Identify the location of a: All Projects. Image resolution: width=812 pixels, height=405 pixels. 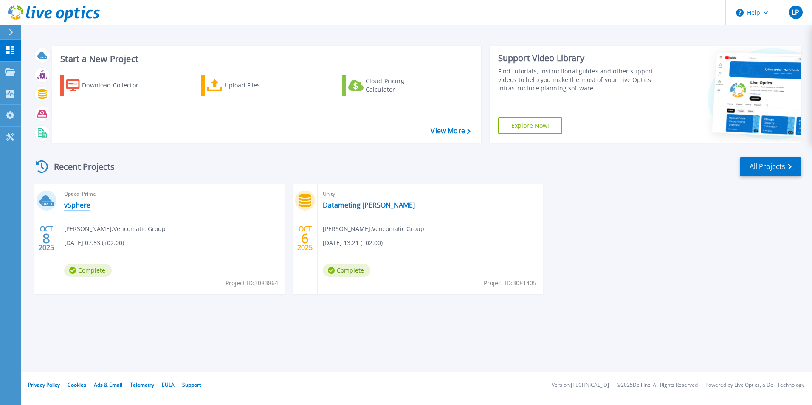
(770, 166).